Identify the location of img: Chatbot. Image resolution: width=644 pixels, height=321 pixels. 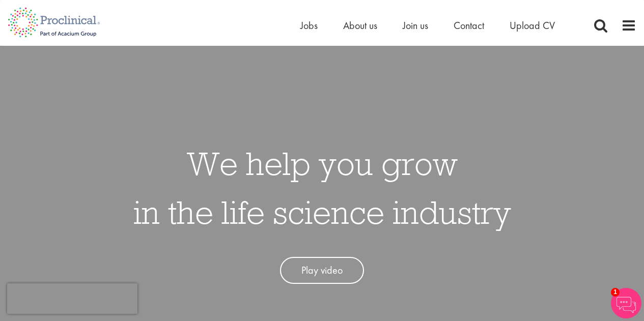
(626, 303).